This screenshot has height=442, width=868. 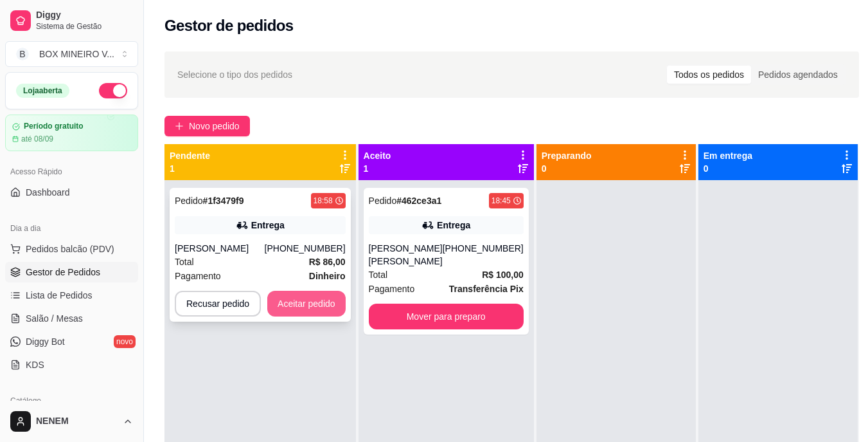 I want to click on strong: # 1f3479f9, so click(x=224, y=201).